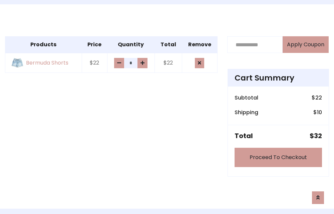 The height and width of the screenshot is (214, 334). Describe the element at coordinates (44, 45) in the screenshot. I see `th: Products` at that location.